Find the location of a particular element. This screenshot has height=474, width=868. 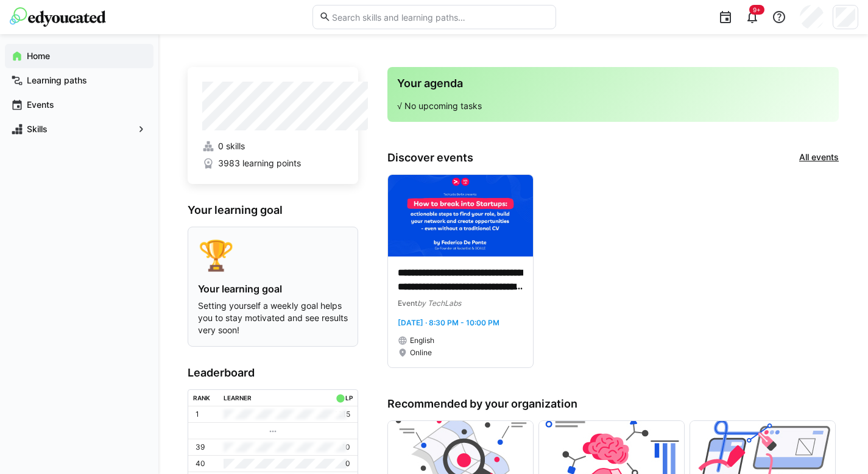

div: Learner is located at coordinates (238, 398).